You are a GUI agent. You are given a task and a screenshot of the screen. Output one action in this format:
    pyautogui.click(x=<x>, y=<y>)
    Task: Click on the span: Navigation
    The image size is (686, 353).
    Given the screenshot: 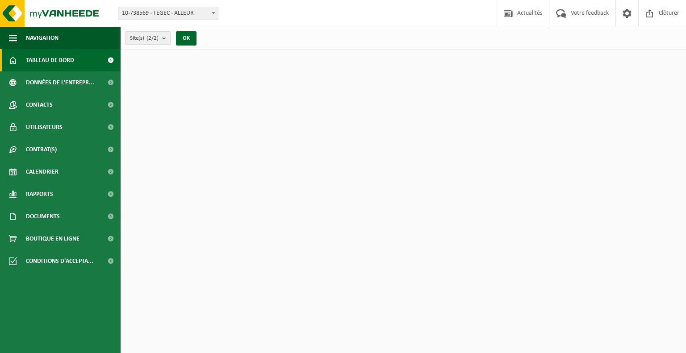 What is the action you would take?
    pyautogui.click(x=42, y=38)
    